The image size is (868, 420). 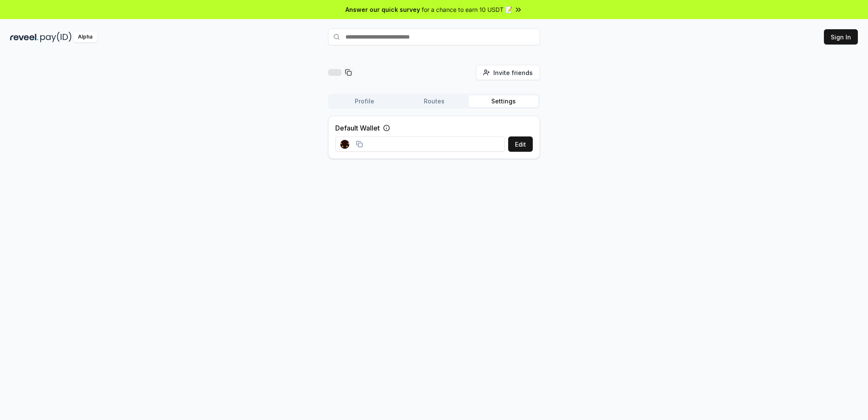 What do you see at coordinates (467, 9) in the screenshot?
I see `span: for a chance to earn 10 USDT 📝` at bounding box center [467, 9].